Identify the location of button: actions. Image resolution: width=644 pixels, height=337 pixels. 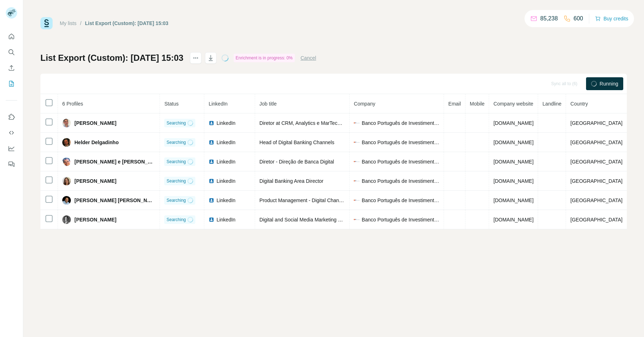
(196, 58).